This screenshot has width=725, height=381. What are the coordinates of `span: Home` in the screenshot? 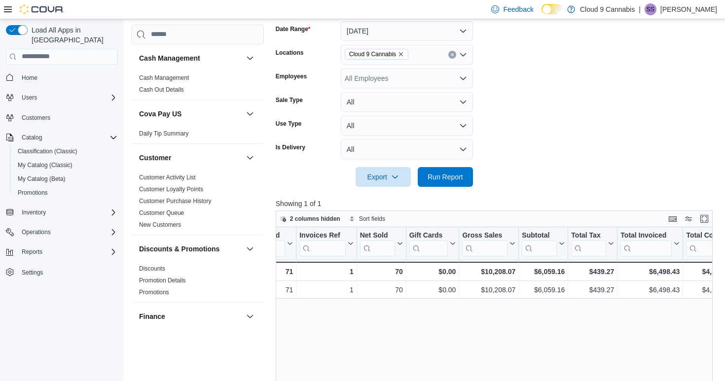 It's located at (30, 78).